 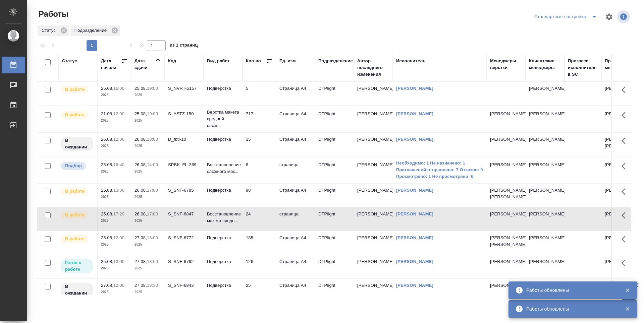 What do you see at coordinates (184, 286) in the screenshot?
I see `div: S_SNF-6843` at bounding box center [184, 286].